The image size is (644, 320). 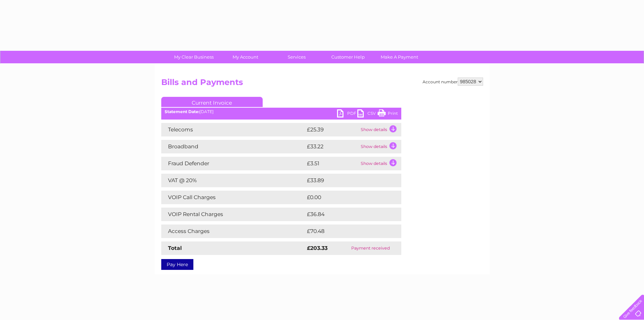 I want to click on td: £3.51, so click(x=332, y=163).